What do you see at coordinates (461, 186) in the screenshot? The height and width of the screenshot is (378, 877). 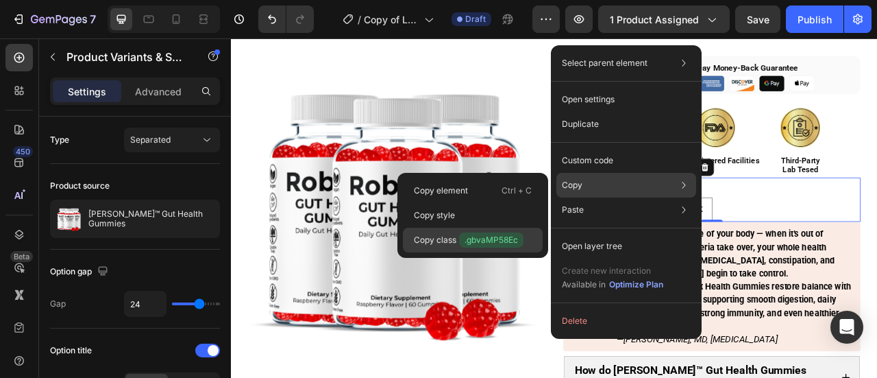 I see `legend: Quantity: 1-PACK` at bounding box center [461, 186].